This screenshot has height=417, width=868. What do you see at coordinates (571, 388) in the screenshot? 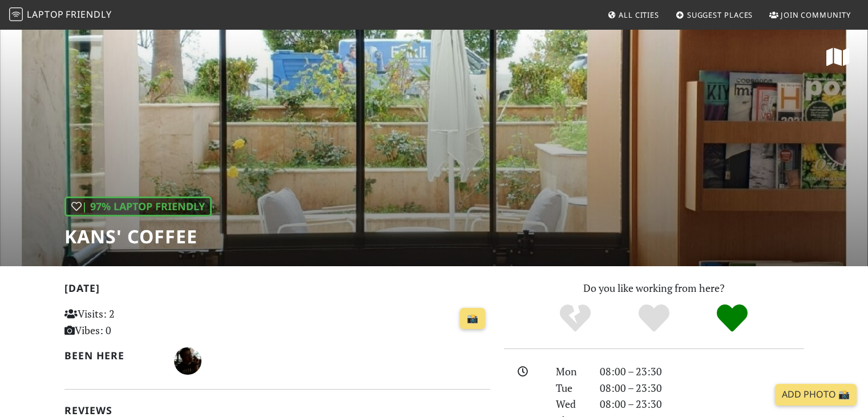
I see `div: Tue` at bounding box center [571, 388].